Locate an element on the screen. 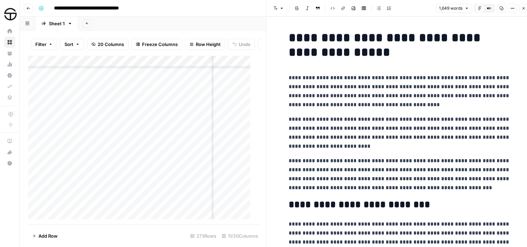 The height and width of the screenshot is (247, 527). img: SimpleTire Logo is located at coordinates (10, 14).